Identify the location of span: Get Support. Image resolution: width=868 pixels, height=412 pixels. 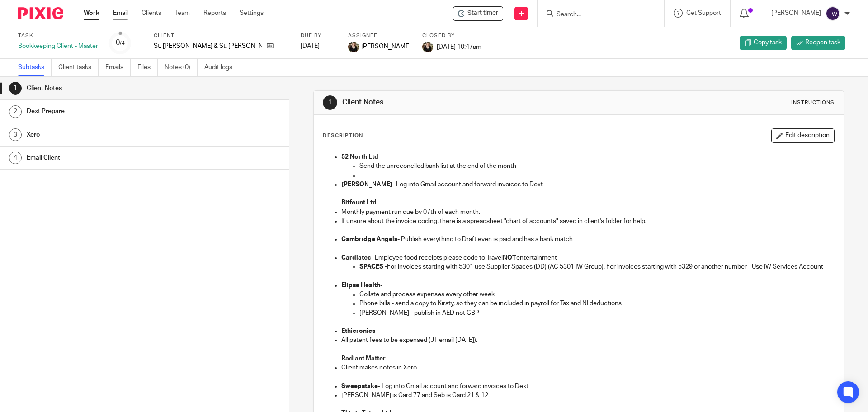
(703, 13).